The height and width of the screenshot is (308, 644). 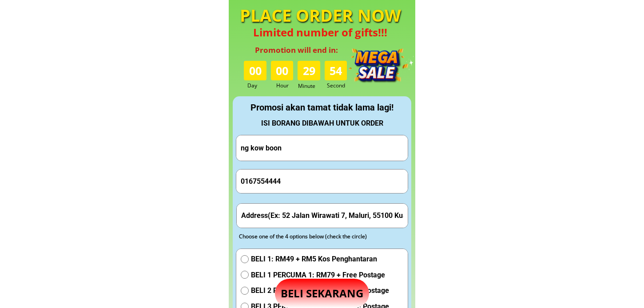 What do you see at coordinates (258, 85) in the screenshot?
I see `h3: Day` at bounding box center [258, 85].